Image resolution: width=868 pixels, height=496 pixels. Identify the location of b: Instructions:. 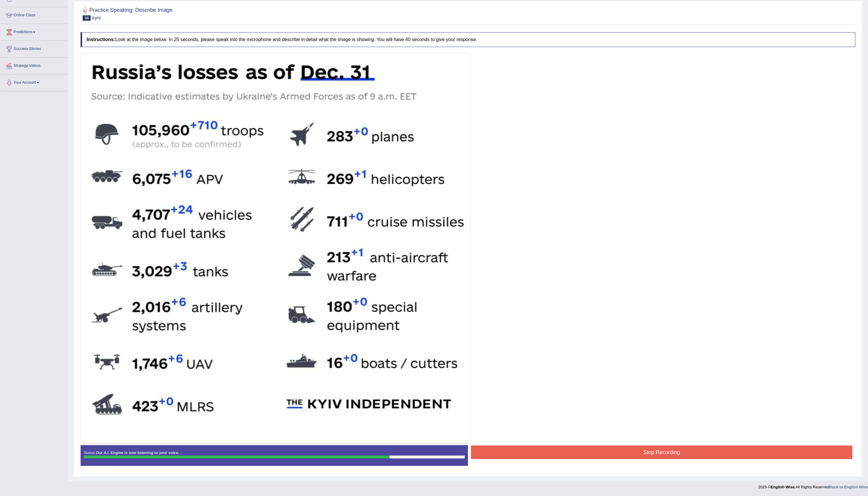
(101, 39).